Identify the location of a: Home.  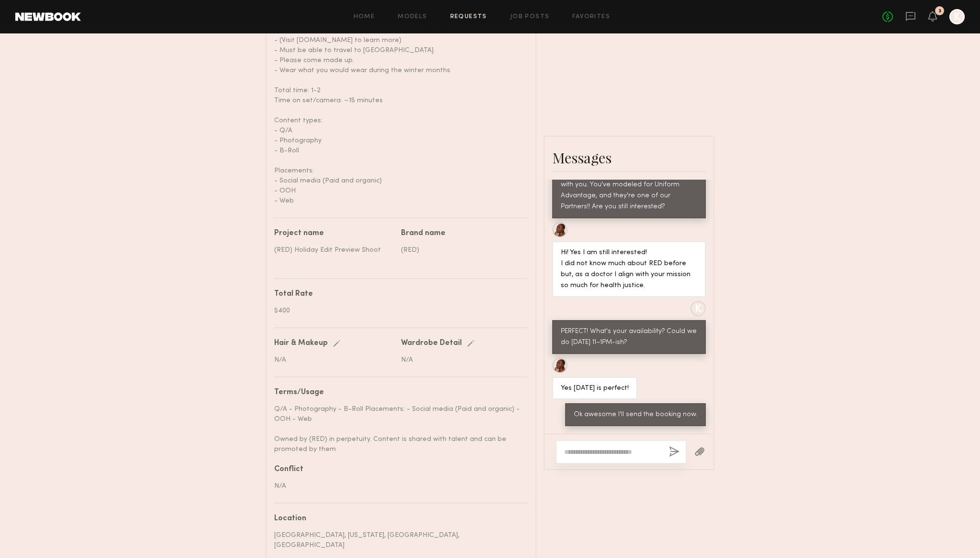
(364, 17).